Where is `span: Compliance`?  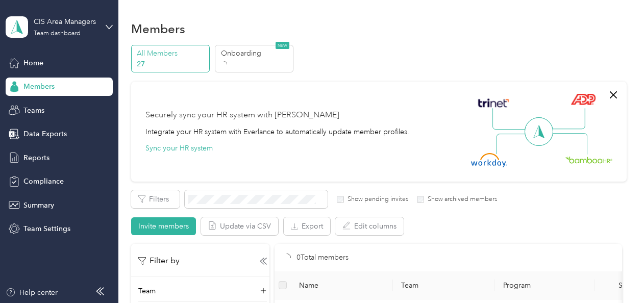
span: Compliance is located at coordinates (43, 181).